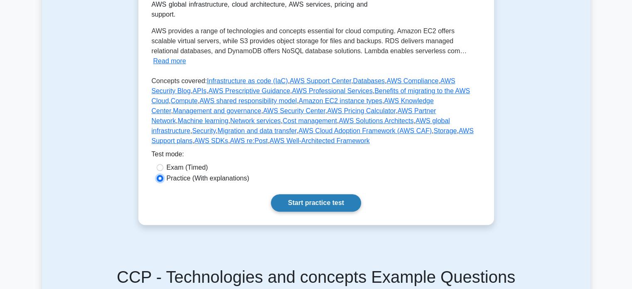 This screenshot has width=632, height=289. I want to click on label: Practice (With explanations), so click(208, 178).